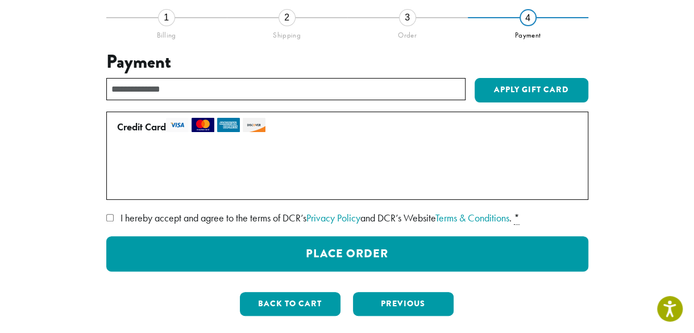  What do you see at coordinates (528, 33) in the screenshot?
I see `div: Payment` at bounding box center [528, 33].